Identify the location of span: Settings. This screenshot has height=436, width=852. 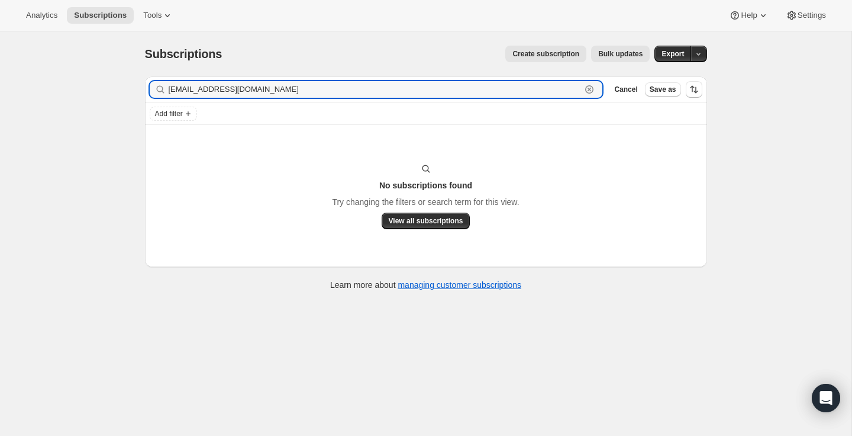
(812, 15).